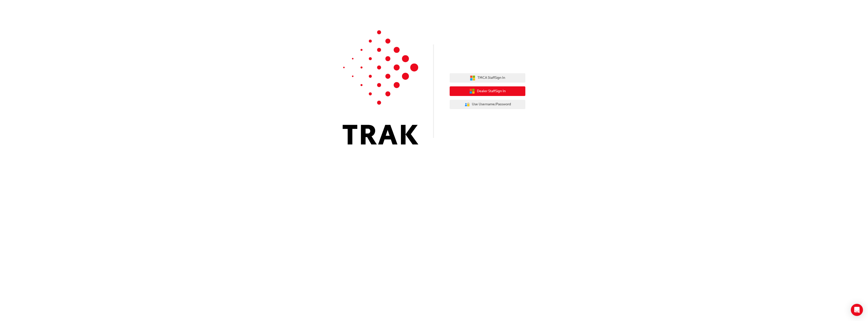 Image resolution: width=868 pixels, height=321 pixels. I want to click on img: Trak, so click(381, 87).